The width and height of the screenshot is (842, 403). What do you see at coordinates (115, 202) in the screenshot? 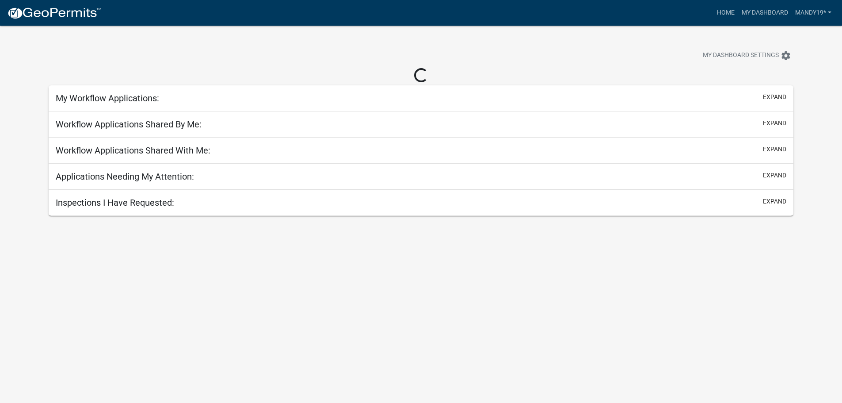
I see `h5: Inspections I Have Requested:` at bounding box center [115, 202].